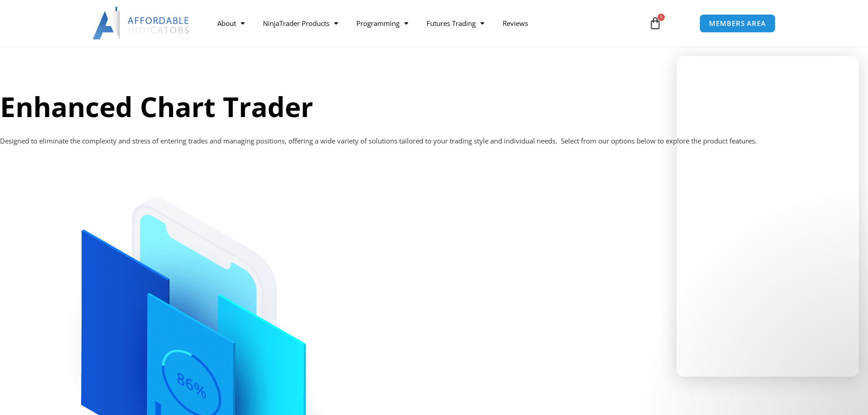 The height and width of the screenshot is (415, 868). Describe the element at coordinates (737, 23) in the screenshot. I see `span: MEMBERS AREA` at that location.